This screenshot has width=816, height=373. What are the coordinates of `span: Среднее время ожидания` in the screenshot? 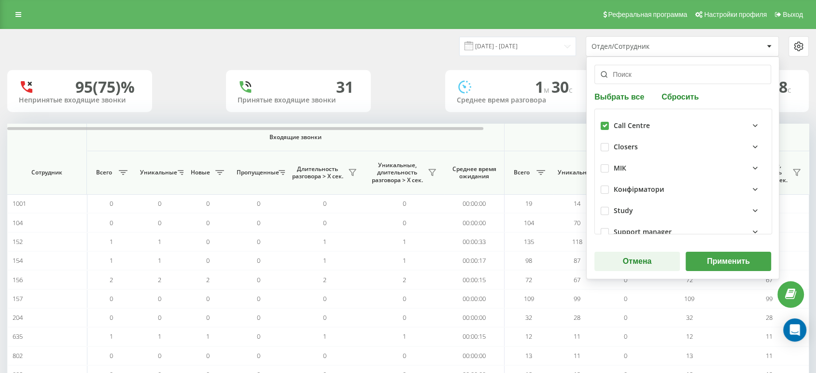 It's located at (474, 172).